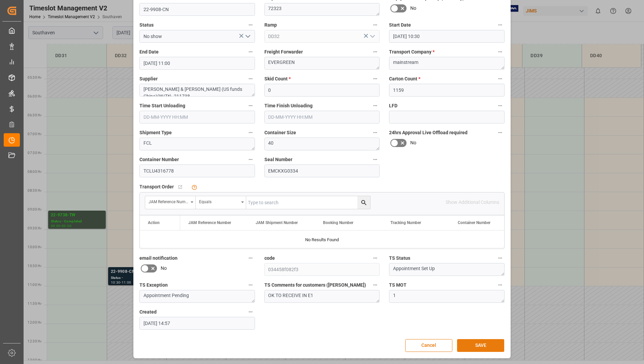 This screenshot has height=364, width=644. Describe the element at coordinates (393, 106) in the screenshot. I see `span: LFD` at that location.